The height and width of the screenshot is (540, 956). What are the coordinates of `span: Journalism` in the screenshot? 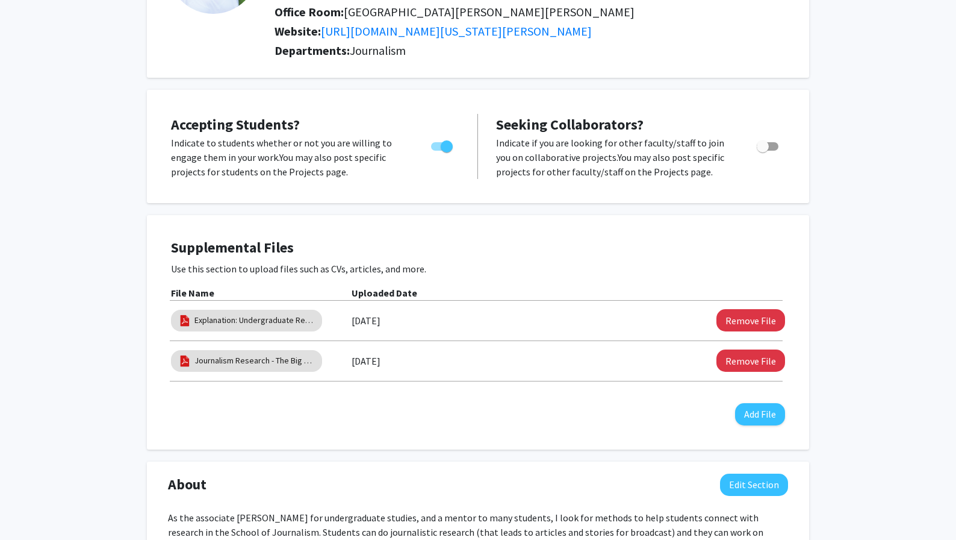 It's located at (378, 50).